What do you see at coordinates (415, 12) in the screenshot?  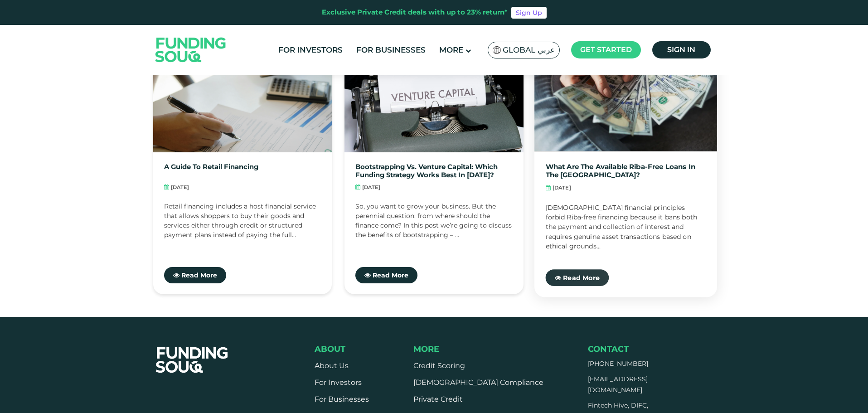 I see `div: Exclusive Private Credit deals with up to 23% return*` at bounding box center [415, 12].